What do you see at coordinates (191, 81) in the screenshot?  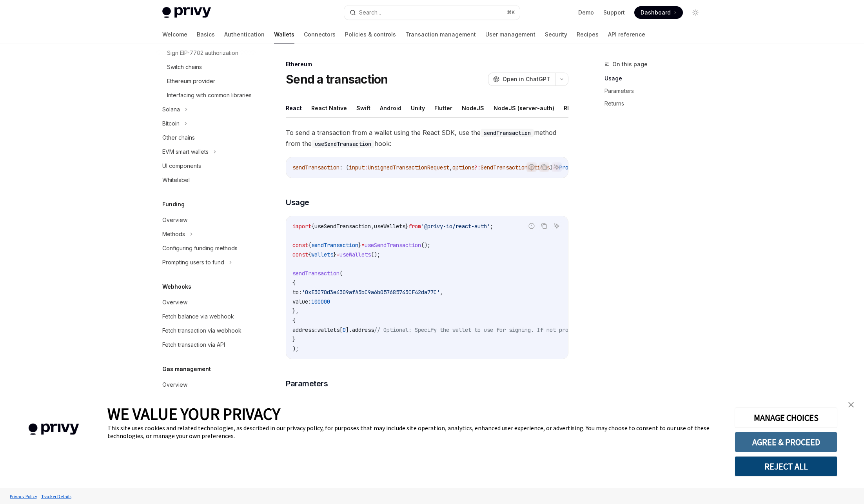 I see `div: Ethereum provider` at bounding box center [191, 81].